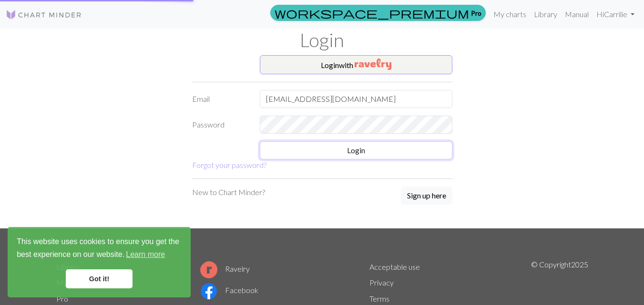 This screenshot has height=305, width=644. What do you see at coordinates (100, 249) in the screenshot?
I see `span: This website uses cookies to ensure you get the best experience on our website.` at bounding box center [100, 249].